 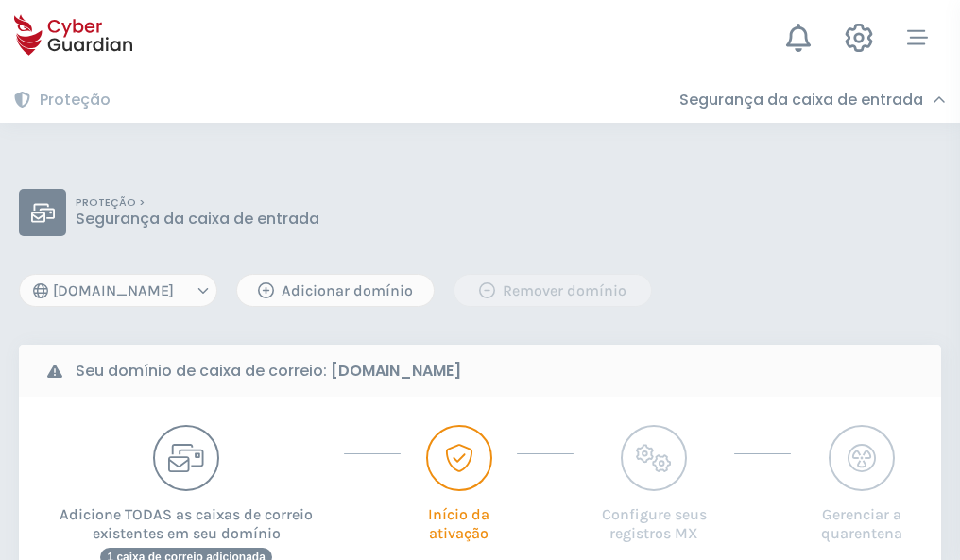 What do you see at coordinates (186, 516) in the screenshot?
I see `p: Adicione TODAS as caixas de correio existentes em seu domínio` at bounding box center [186, 516].